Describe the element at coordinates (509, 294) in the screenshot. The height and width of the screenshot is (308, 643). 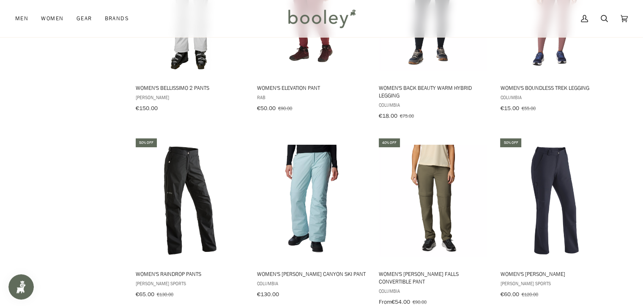
I see `span: €60.00` at that location.